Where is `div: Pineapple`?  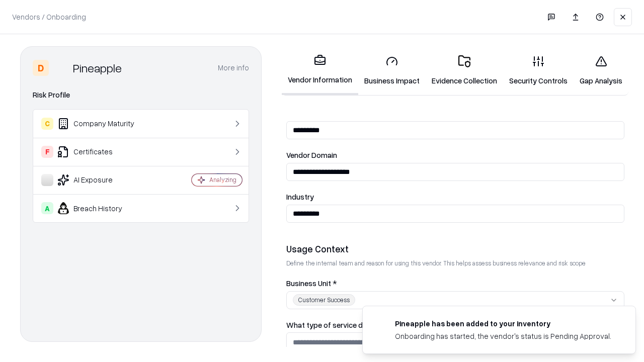 div: Pineapple is located at coordinates (97, 68).